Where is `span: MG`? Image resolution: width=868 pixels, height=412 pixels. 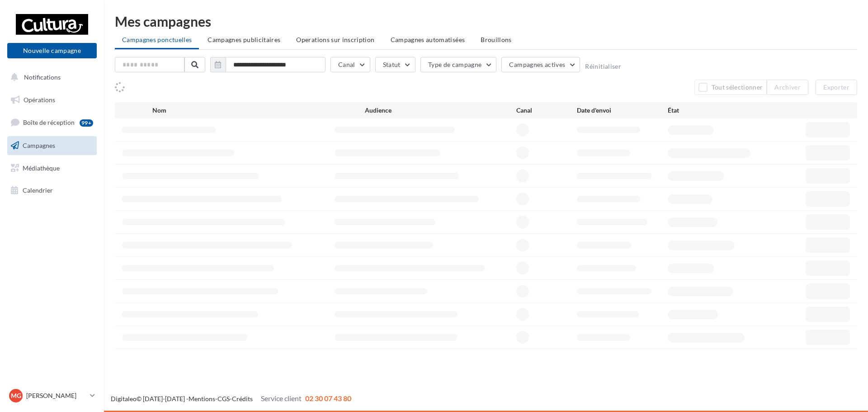
span: MG is located at coordinates (16, 396).